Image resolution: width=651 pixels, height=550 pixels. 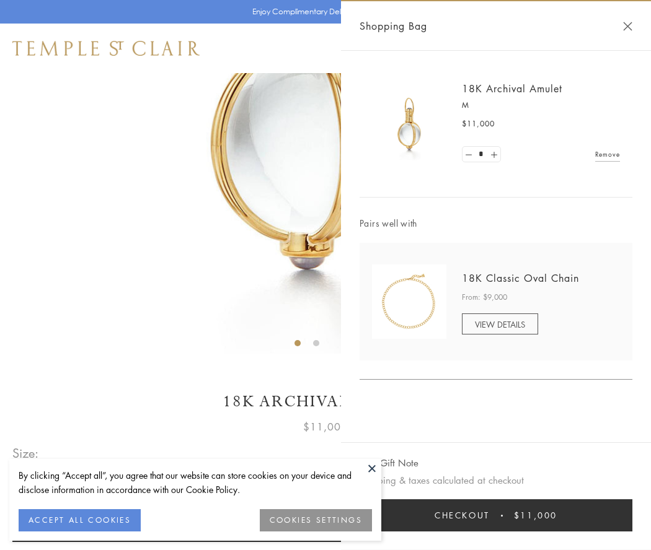 I want to click on a: Set quantity to 0, so click(x=469, y=154).